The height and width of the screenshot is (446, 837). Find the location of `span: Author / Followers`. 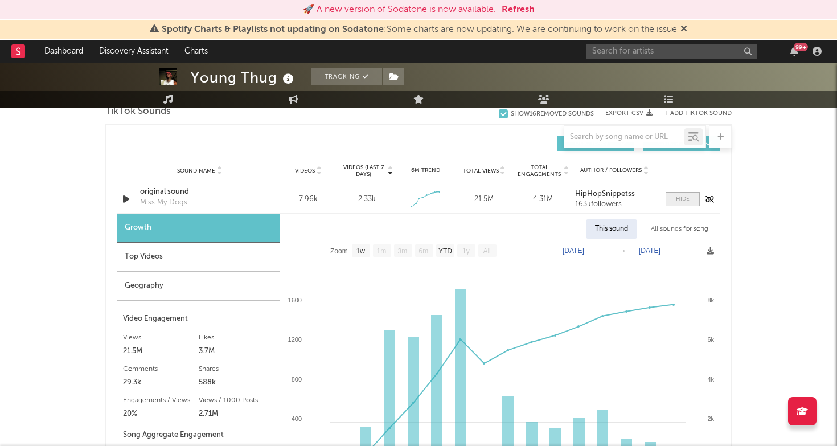

span: Author / Followers is located at coordinates (611, 170).